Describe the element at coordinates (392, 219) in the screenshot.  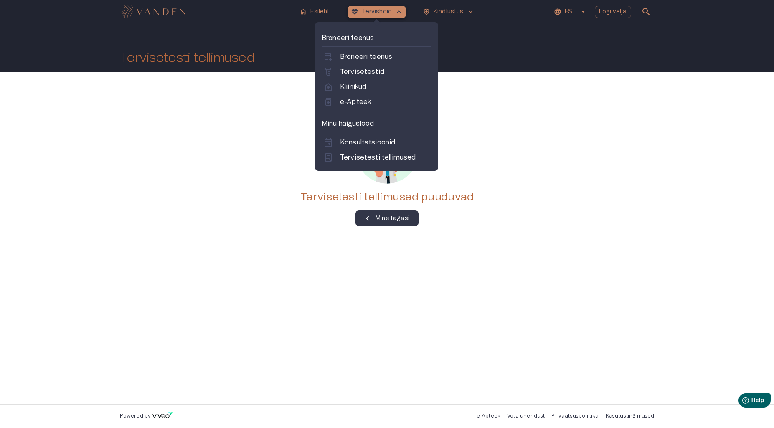
I see `p: Mine tagasi` at that location.